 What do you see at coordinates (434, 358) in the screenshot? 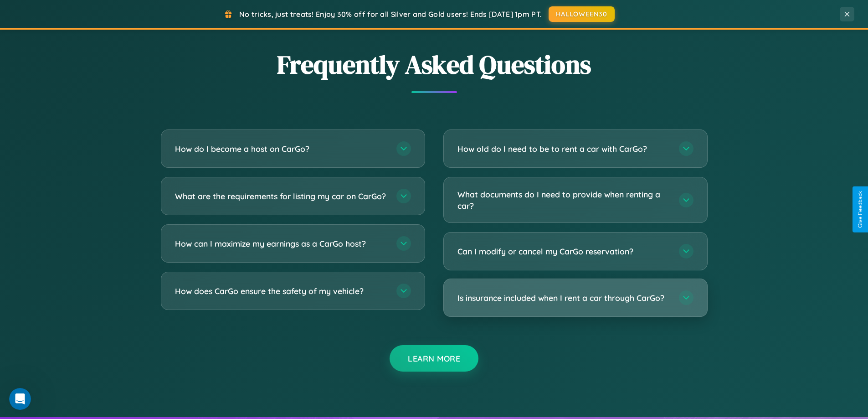
I see `button: Learn More` at bounding box center [434, 358].